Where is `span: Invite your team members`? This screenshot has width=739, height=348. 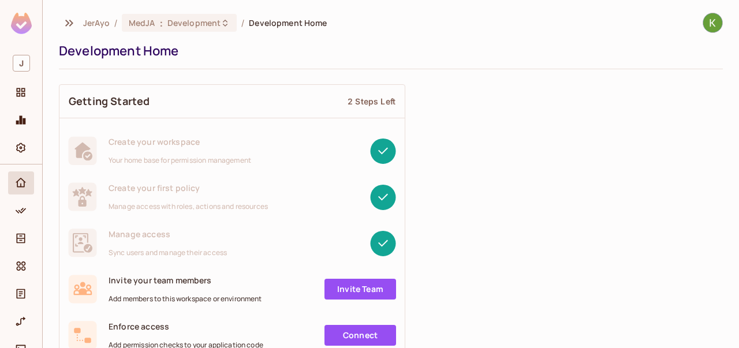 span: Invite your team members is located at coordinates (185, 280).